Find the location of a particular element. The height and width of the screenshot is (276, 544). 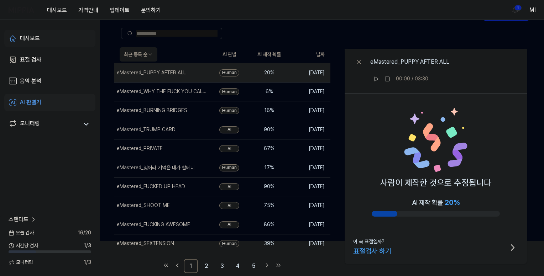

nav: pagination is located at coordinates (222, 266).